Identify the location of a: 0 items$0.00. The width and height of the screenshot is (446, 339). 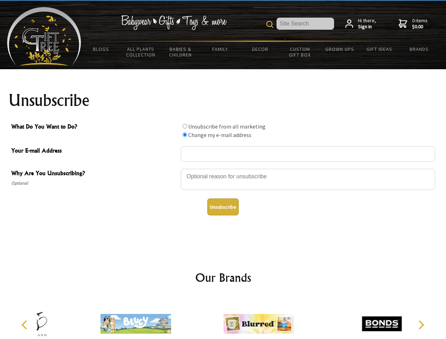
(413, 24).